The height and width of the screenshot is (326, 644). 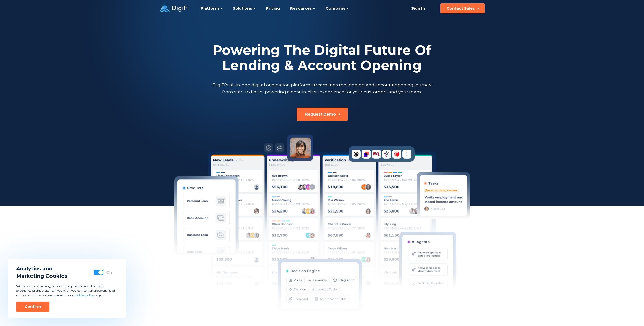 I want to click on a: cookies policy, so click(x=84, y=295).